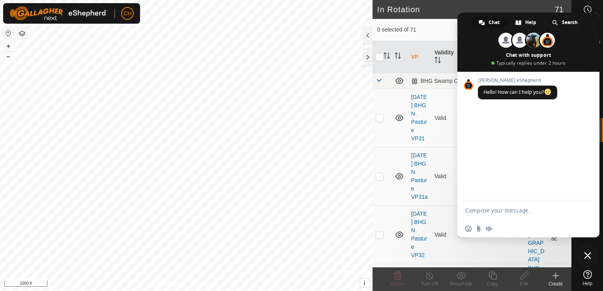 Image resolution: width=603 pixels, height=291 pixels. I want to click on div: Close chat, so click(587, 256).